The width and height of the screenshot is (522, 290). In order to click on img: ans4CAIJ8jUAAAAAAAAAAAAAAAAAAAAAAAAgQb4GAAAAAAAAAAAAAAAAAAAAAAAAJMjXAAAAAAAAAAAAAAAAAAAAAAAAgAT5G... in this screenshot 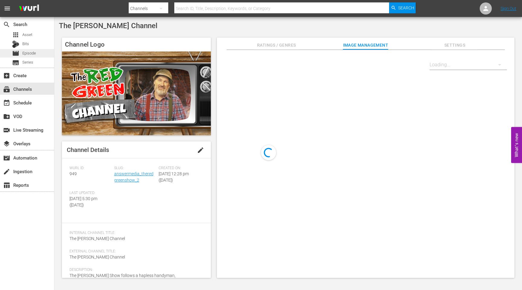, I will do `click(29, 8)`.